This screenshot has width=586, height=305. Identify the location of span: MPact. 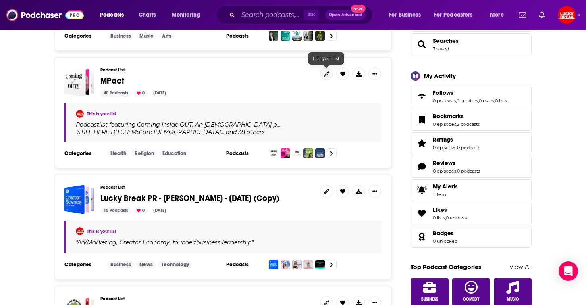
(79, 82).